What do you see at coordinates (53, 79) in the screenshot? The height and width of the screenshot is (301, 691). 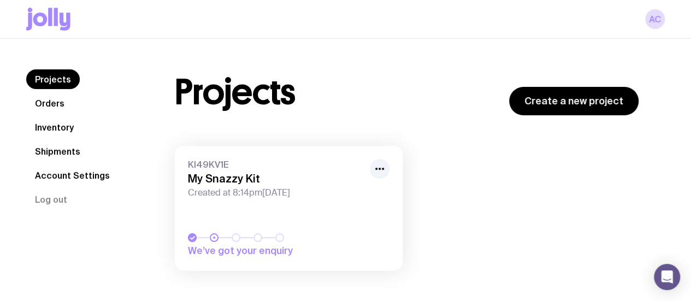 I see `a: Projects` at bounding box center [53, 79].